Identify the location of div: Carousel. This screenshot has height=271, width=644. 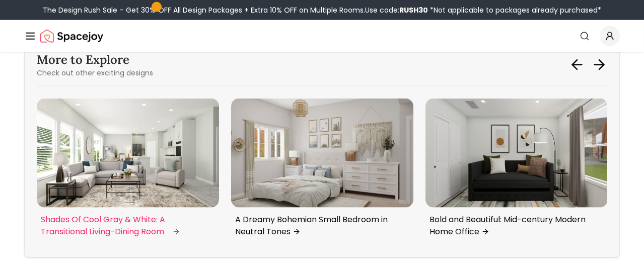
(321, 172).